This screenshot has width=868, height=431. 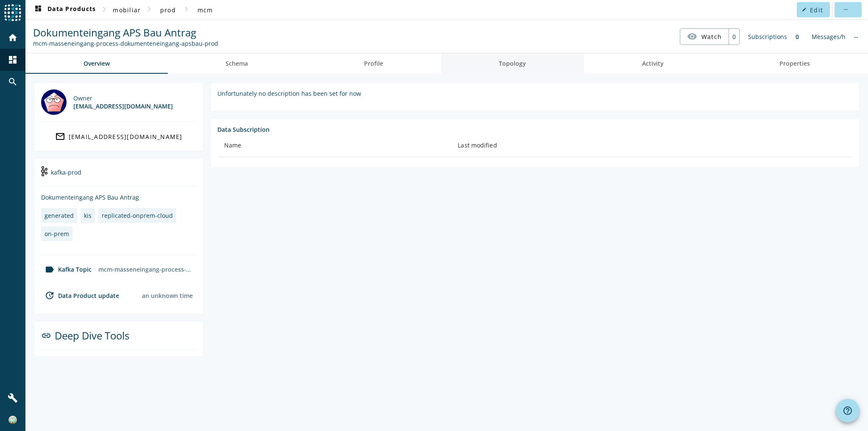 I want to click on span: Topology, so click(x=513, y=63).